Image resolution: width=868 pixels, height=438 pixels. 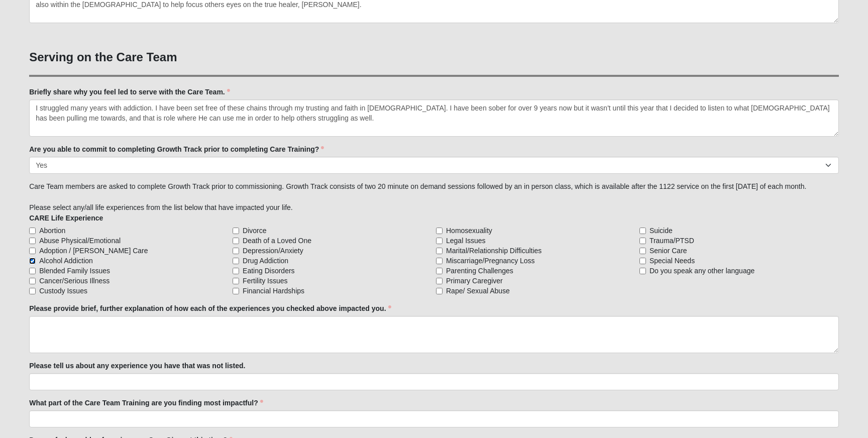 I want to click on span: Abortion, so click(x=52, y=230).